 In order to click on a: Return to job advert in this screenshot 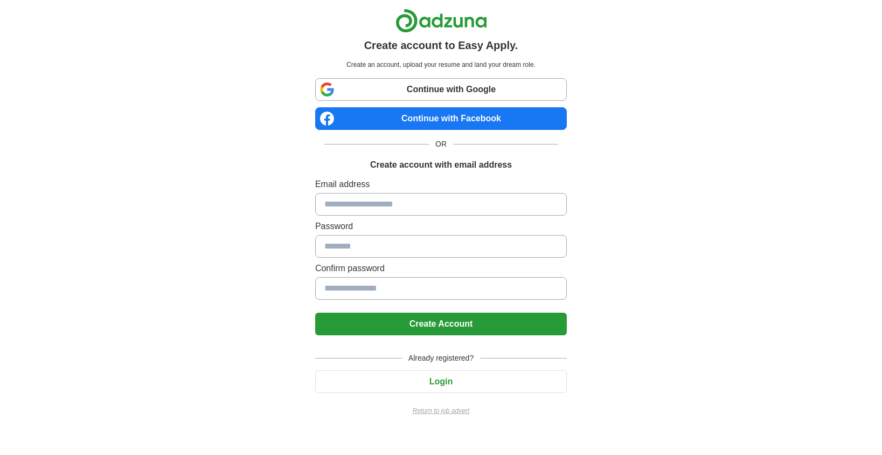, I will do `click(441, 411)`.